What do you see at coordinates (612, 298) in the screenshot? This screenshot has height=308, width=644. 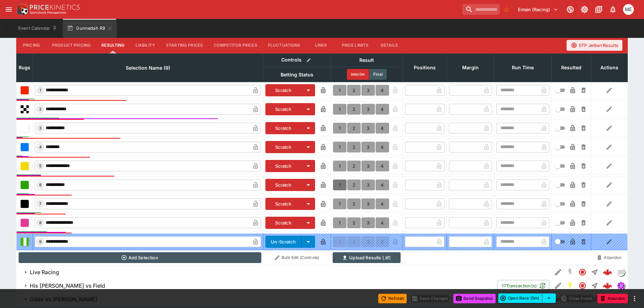 I see `span: Mark an event as closed and abandoned.` at bounding box center [612, 298].